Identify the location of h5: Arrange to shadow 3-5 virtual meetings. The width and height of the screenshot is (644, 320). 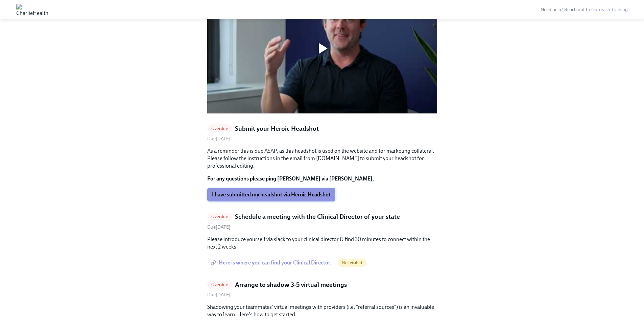
(290, 285).